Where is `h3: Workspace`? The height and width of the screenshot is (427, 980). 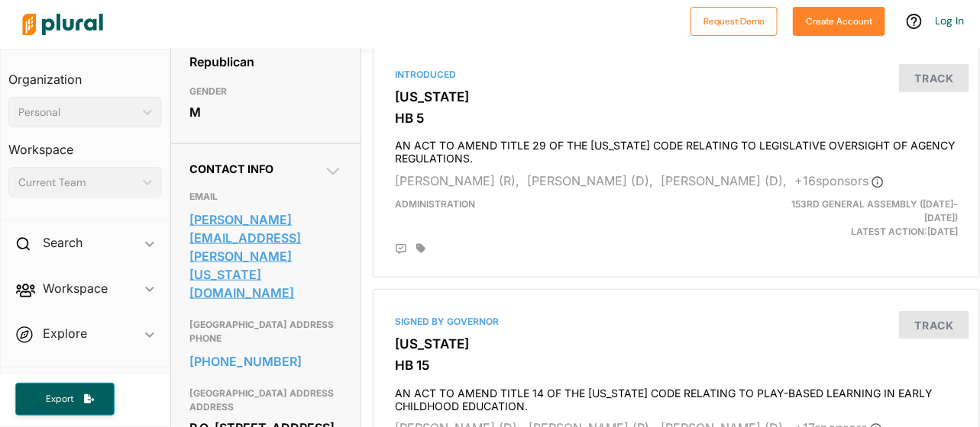 h3: Workspace is located at coordinates (85, 144).